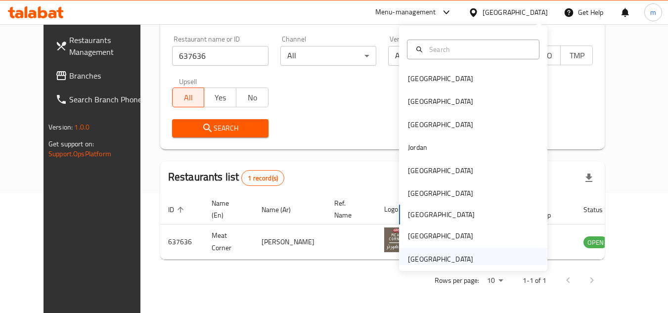  Describe the element at coordinates (577, 55) in the screenshot. I see `span: TMP` at that location.